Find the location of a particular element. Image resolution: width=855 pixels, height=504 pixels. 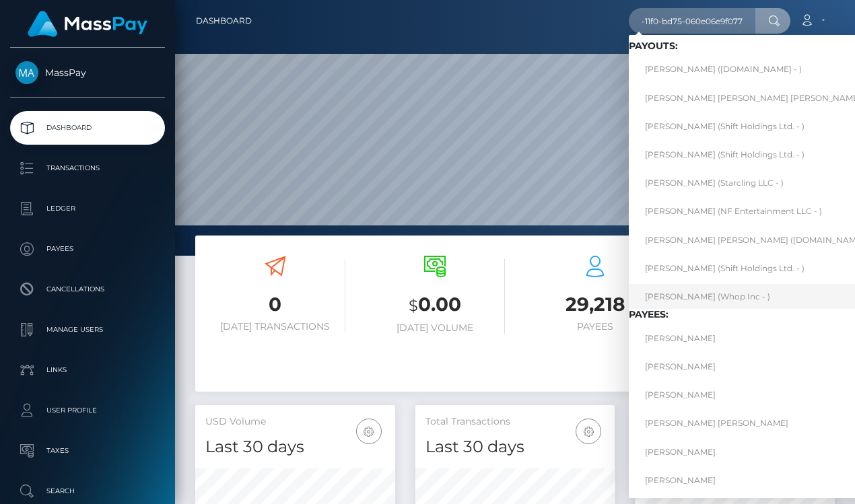

p: Dashboard is located at coordinates (88, 128).